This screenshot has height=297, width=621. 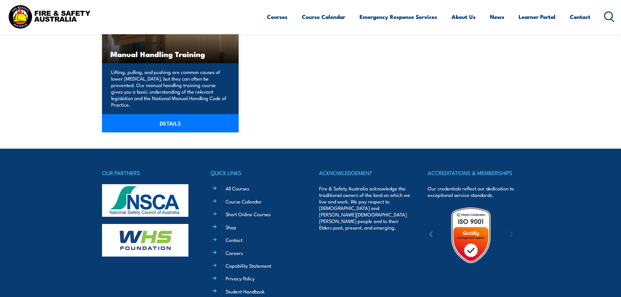 I want to click on h4: QUICK LINKS, so click(x=256, y=173).